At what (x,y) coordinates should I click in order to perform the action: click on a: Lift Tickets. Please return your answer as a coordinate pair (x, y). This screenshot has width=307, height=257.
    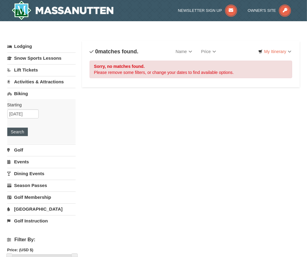
    Looking at the image, I should click on (41, 70).